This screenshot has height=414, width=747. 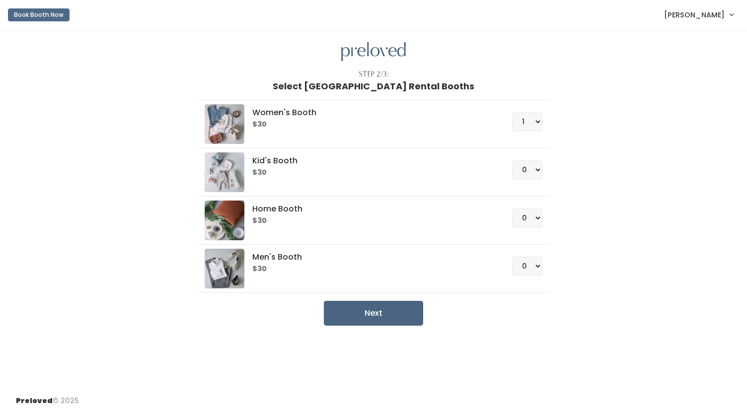 I want to click on h5: Home Booth, so click(x=370, y=209).